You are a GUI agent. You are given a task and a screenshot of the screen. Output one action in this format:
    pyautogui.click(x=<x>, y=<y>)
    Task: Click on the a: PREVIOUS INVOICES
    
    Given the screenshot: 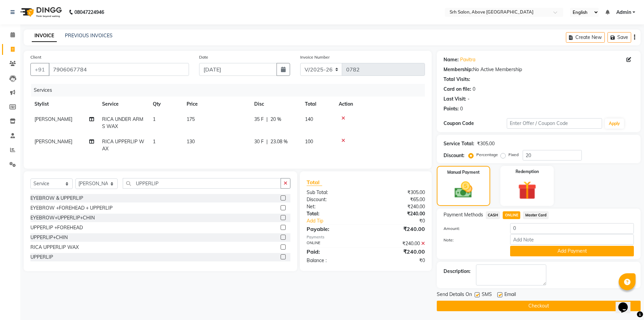 What is the action you would take?
    pyautogui.click(x=89, y=36)
    